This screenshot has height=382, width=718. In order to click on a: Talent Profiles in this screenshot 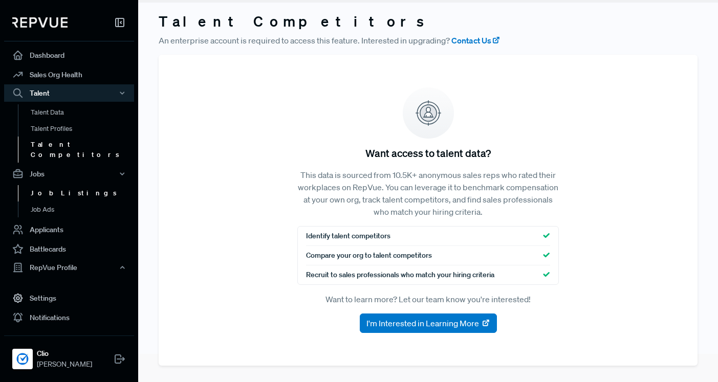, I will do `click(83, 128)`.